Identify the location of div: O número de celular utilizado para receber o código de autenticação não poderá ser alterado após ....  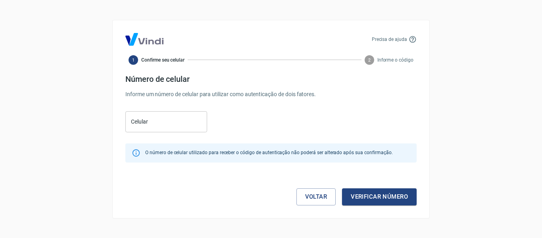
(269, 153).